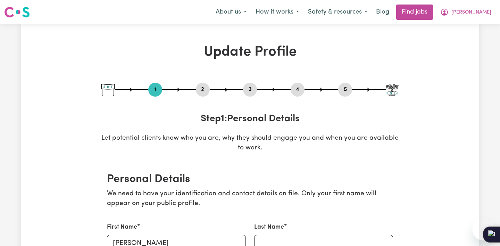 The height and width of the screenshot is (246, 500). What do you see at coordinates (231, 12) in the screenshot?
I see `button: About us` at bounding box center [231, 12].